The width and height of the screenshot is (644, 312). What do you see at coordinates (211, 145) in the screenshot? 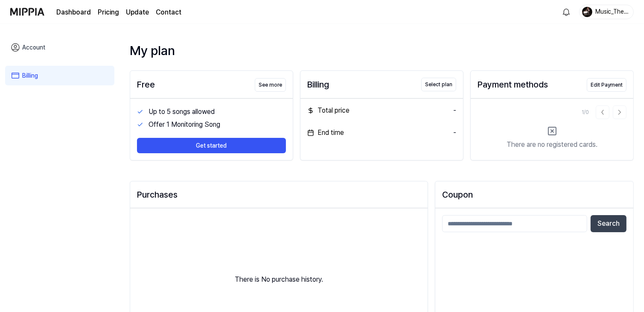
I see `button: Get started` at bounding box center [211, 145].